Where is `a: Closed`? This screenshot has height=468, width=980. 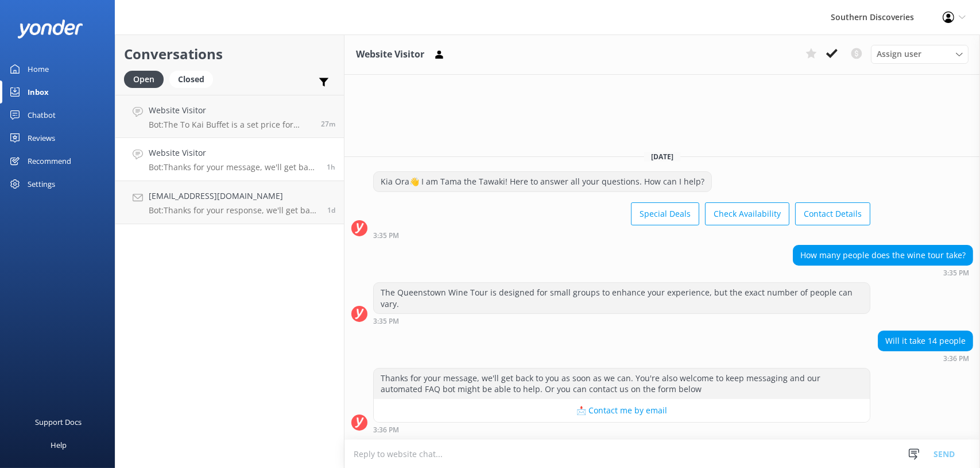
a: Closed is located at coordinates (194, 79).